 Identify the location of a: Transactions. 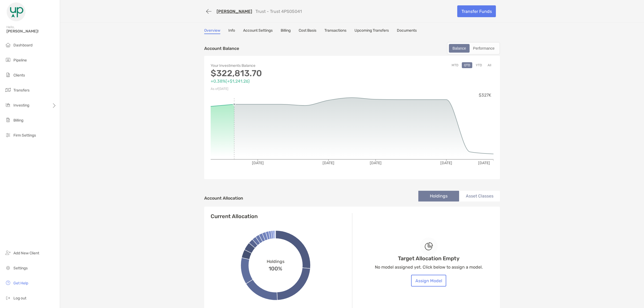
(335, 31).